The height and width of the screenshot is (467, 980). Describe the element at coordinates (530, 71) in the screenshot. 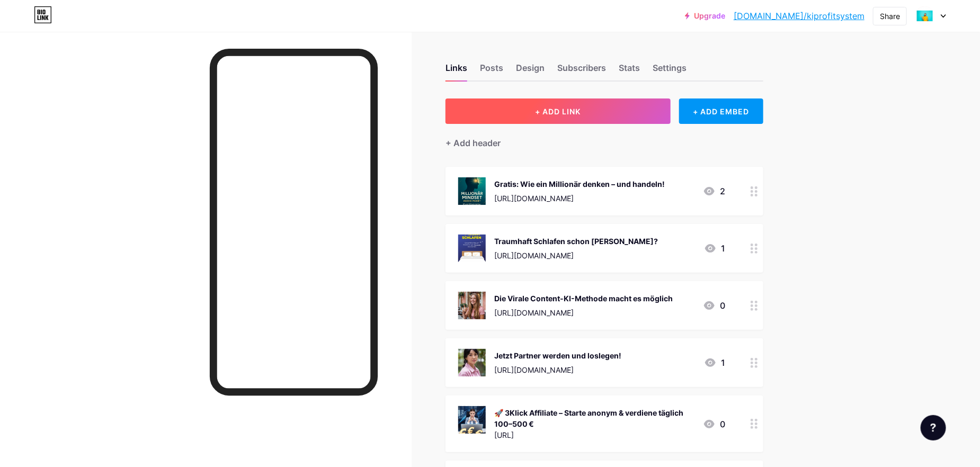

I see `div: Design` at that location.